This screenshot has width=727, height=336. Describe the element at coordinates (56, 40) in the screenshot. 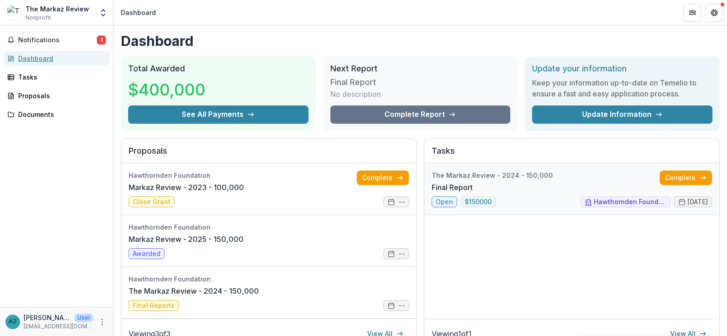

I see `button: Notifications1` at that location.